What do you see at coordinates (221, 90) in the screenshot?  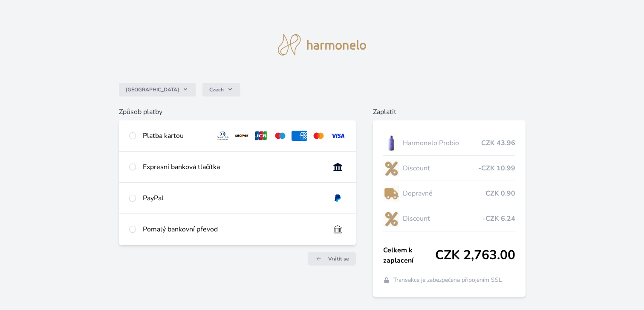 I see `button: Czech` at bounding box center [221, 90].